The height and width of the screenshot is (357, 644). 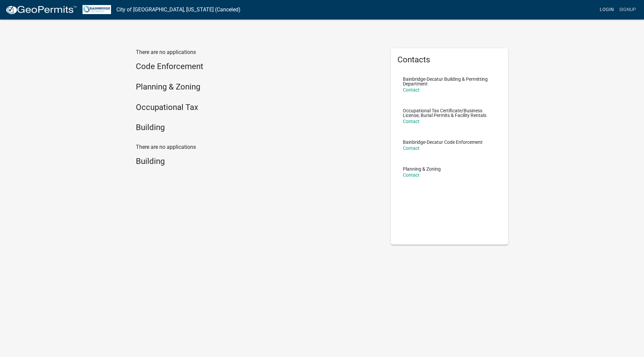 What do you see at coordinates (258, 87) in the screenshot?
I see `h4: Planning & Zoning` at bounding box center [258, 87].